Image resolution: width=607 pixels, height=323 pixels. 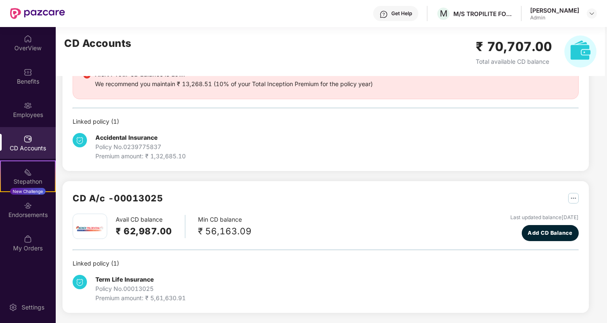 What do you see at coordinates (140, 289) in the screenshot?
I see `div: Policy No. 00013025` at bounding box center [140, 289].